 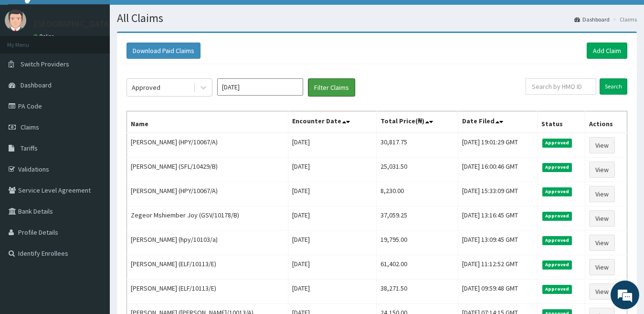 What do you see at coordinates (29, 127) in the screenshot?
I see `span: Claims` at bounding box center [29, 127].